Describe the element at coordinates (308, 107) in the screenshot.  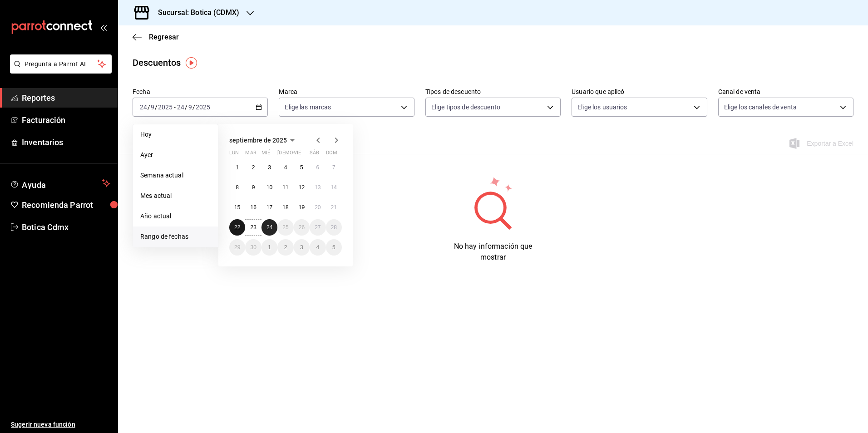
I see `span: Elige las marcas` at that location.